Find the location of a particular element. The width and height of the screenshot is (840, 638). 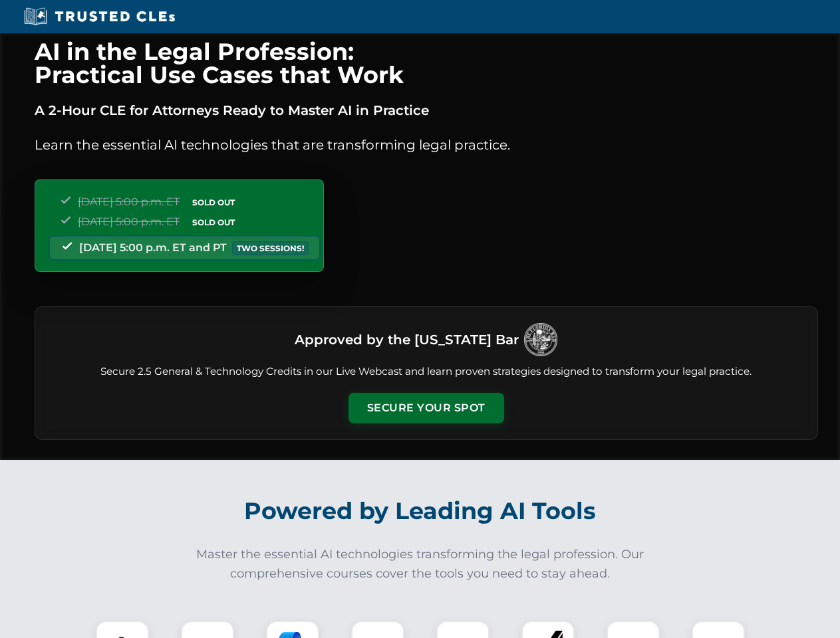

button: Secure Your Spot is located at coordinates (427, 408).